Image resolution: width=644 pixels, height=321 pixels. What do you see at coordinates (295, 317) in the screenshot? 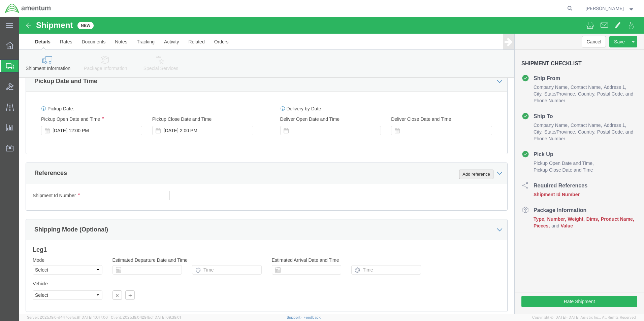
I see `a: Support` at bounding box center [295, 317].